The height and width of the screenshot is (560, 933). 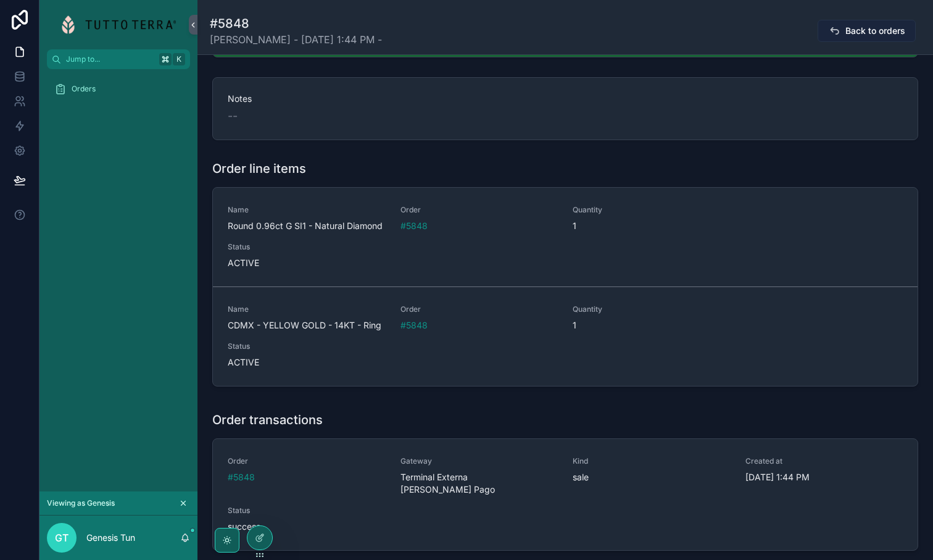 I want to click on h1: #5848, so click(x=295, y=23).